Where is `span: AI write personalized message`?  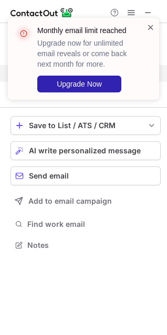
span: AI write personalized message is located at coordinates (85, 151).